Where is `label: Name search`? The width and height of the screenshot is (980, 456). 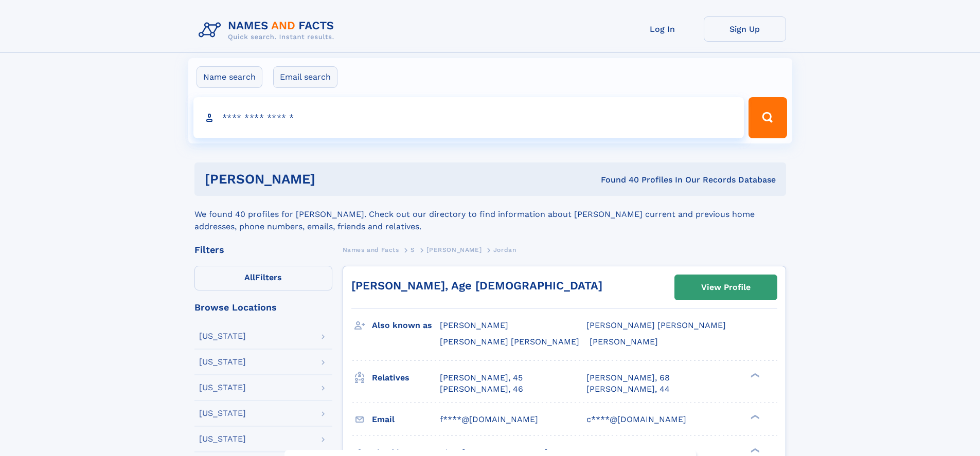
label: Name search is located at coordinates (229, 77).